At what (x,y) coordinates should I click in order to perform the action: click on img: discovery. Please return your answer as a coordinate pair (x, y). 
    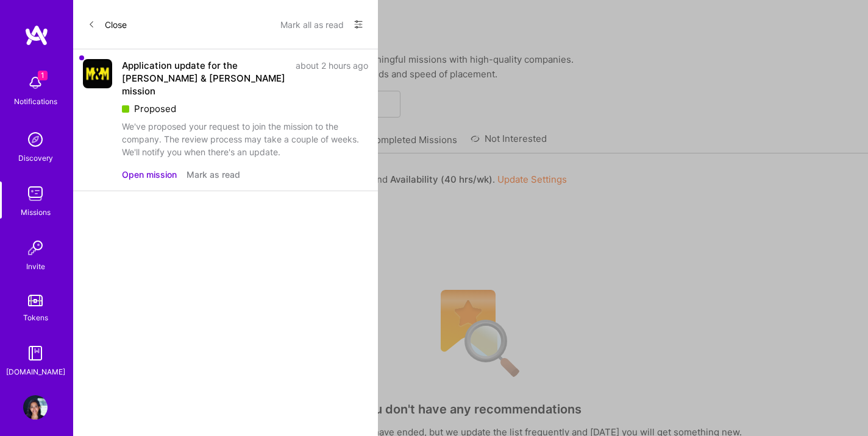
    Looking at the image, I should click on (35, 140).